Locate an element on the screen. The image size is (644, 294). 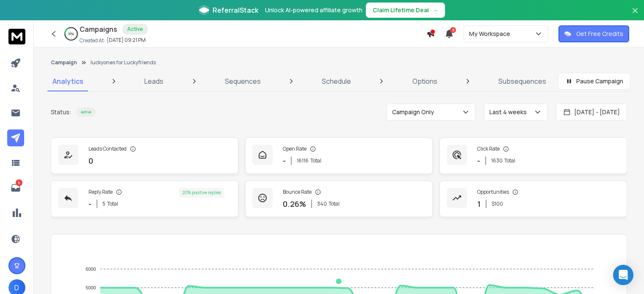
p: Leads Contacted is located at coordinates (108, 149).